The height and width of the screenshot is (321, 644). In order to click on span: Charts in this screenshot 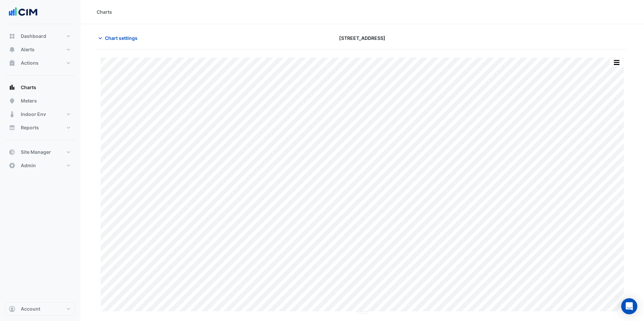, I will do `click(28, 88)`.